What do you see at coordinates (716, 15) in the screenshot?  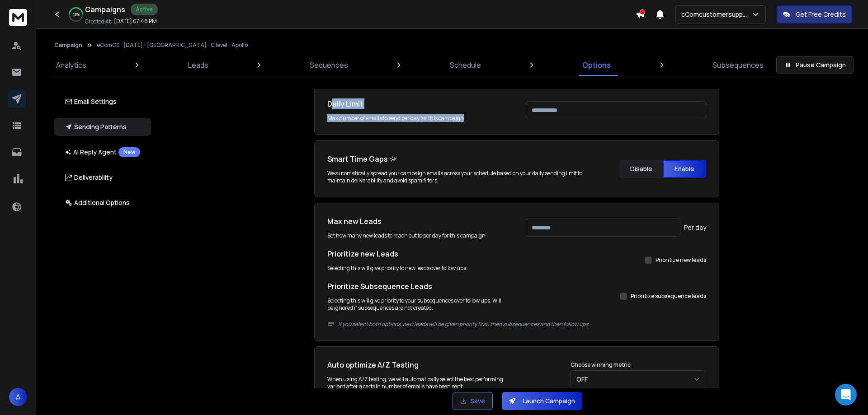 I see `p: cComcustomersupport` at bounding box center [716, 15].